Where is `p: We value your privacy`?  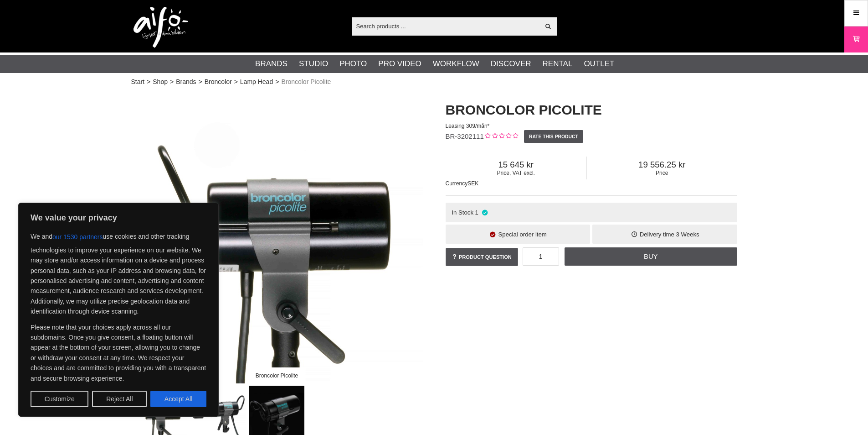 p: We value your privacy is located at coordinates (119, 218).